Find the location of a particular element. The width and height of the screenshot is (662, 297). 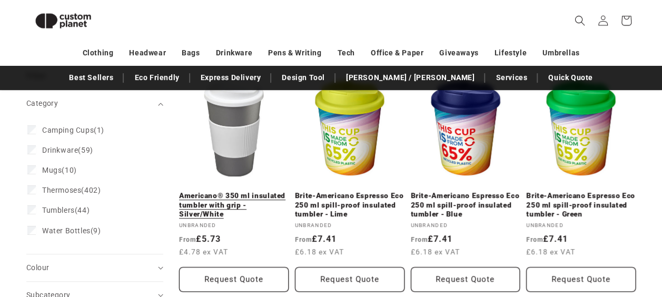

span: Thermoses is located at coordinates (62, 190).